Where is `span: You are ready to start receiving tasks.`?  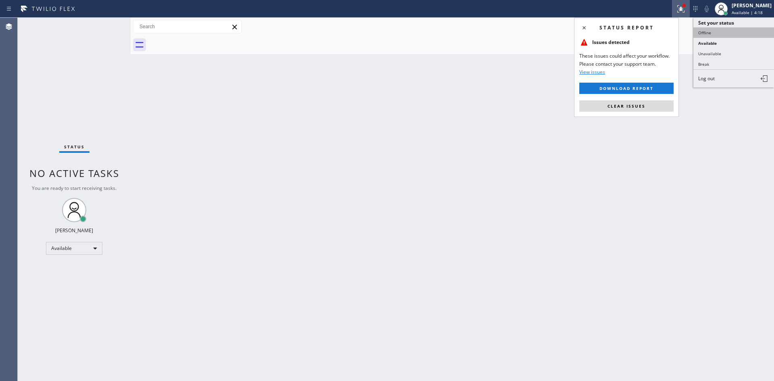 span: You are ready to start receiving tasks. is located at coordinates (74, 188).